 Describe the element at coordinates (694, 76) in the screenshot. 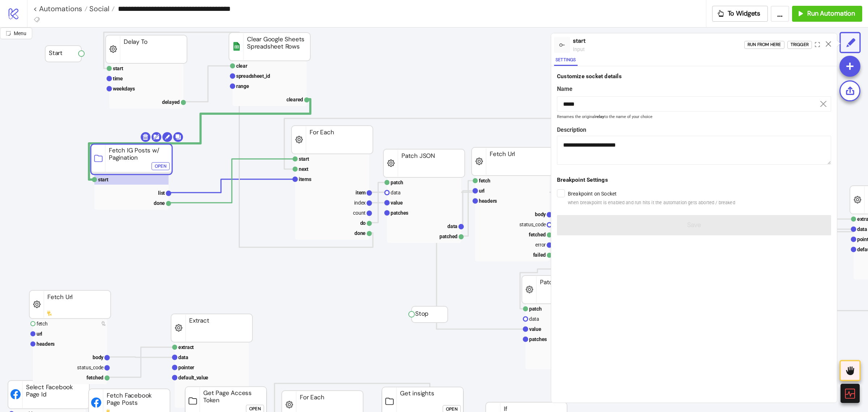

I see `div: Customize socket details` at that location.